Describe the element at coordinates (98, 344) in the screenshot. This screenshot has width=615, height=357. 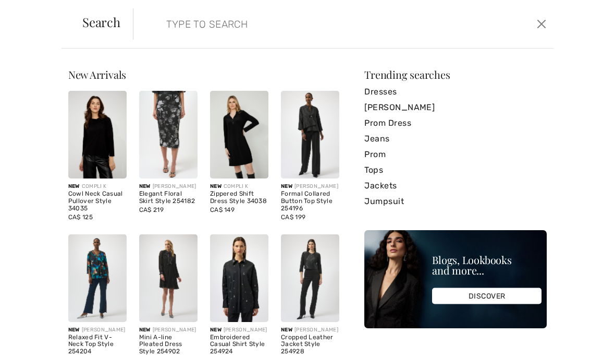
I see `div: Relaxed Fit V-Neck Top Style 254204` at that location.